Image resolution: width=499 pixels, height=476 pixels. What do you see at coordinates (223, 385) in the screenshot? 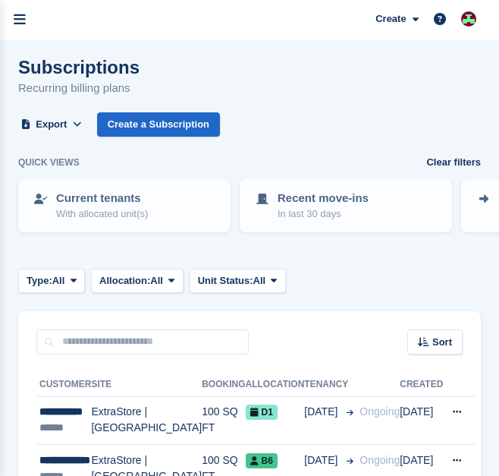
I see `th: Booking` at bounding box center [223, 385].